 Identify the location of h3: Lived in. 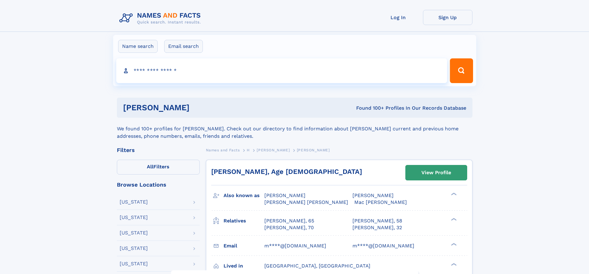
(244, 266).